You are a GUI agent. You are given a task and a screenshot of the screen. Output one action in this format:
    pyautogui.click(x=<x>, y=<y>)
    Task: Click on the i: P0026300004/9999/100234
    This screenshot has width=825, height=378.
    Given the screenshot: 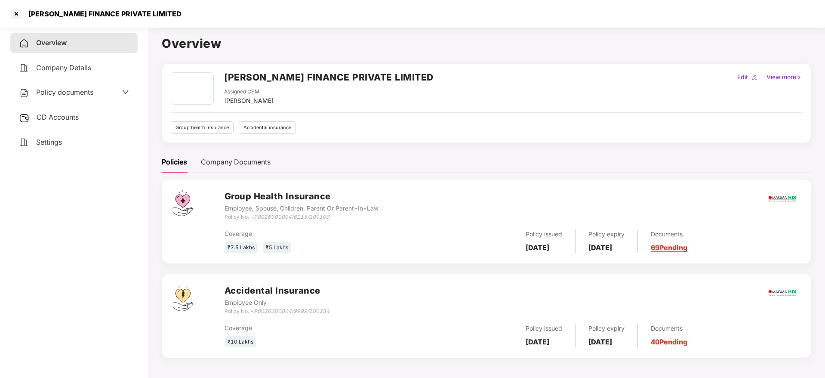 What is the action you would take?
    pyautogui.click(x=292, y=311)
    